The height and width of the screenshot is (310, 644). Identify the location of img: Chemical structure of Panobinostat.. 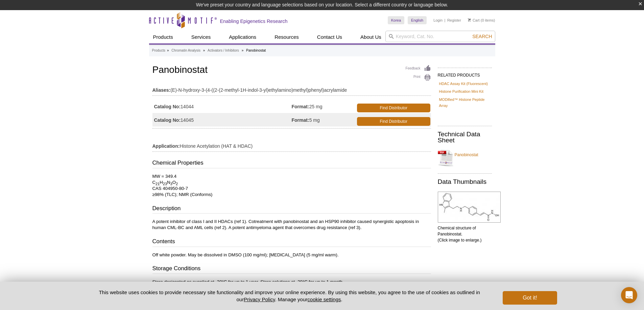
(469, 207).